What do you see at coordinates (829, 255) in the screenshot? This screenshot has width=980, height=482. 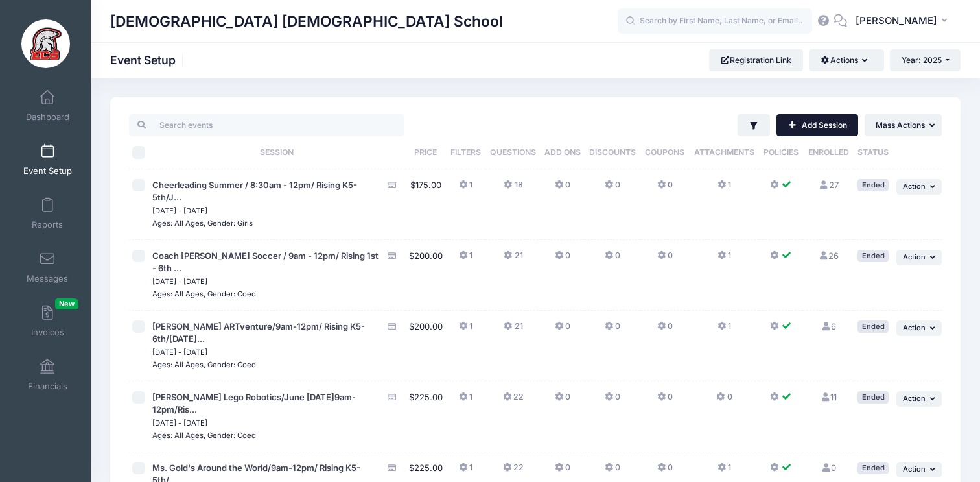 I see `a: 26` at bounding box center [829, 255].